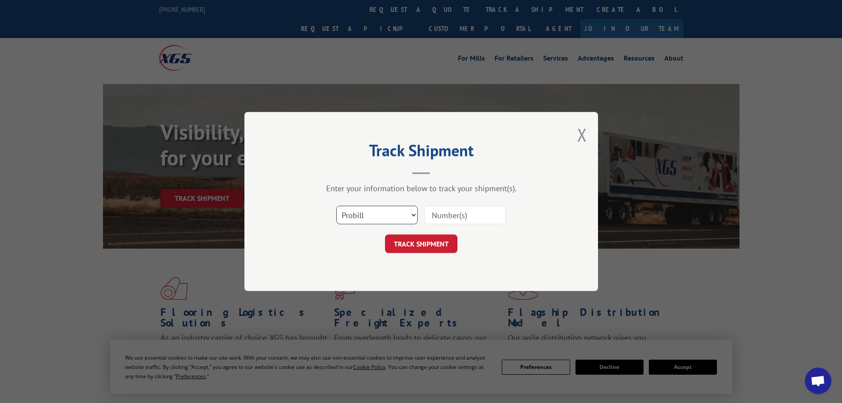 The width and height of the screenshot is (842, 403). Describe the element at coordinates (421, 188) in the screenshot. I see `div: Enter your information below to track your shipment(s).` at that location.